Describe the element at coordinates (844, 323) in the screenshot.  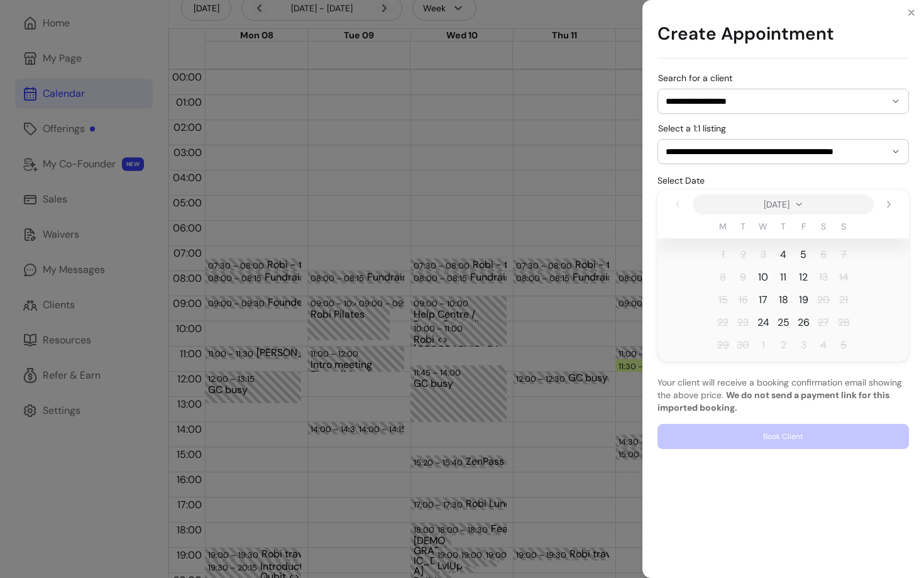
I see `span: 28` at that location.